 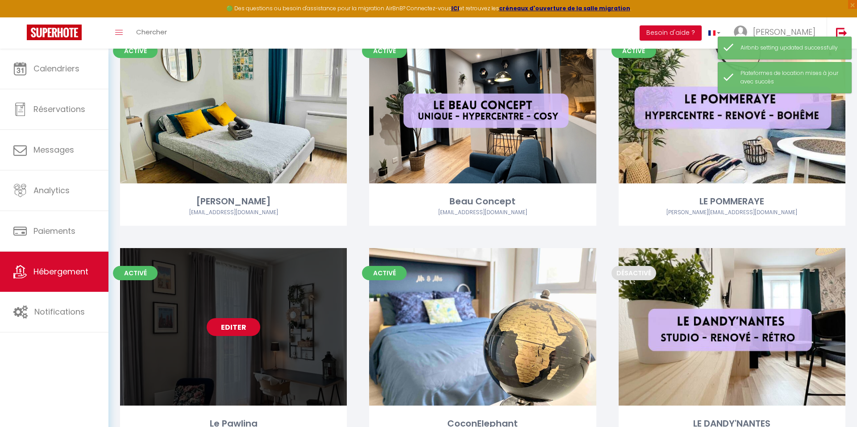 I want to click on span: Désactivé, so click(x=634, y=273).